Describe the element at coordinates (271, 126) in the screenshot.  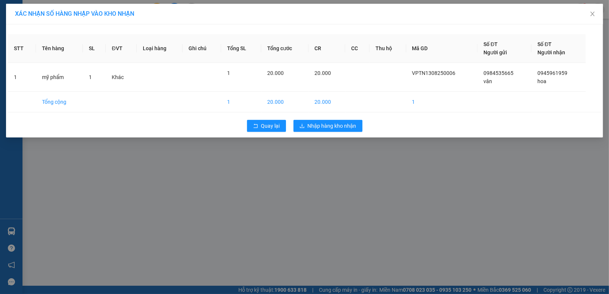
I see `span: Quay lại` at that location.